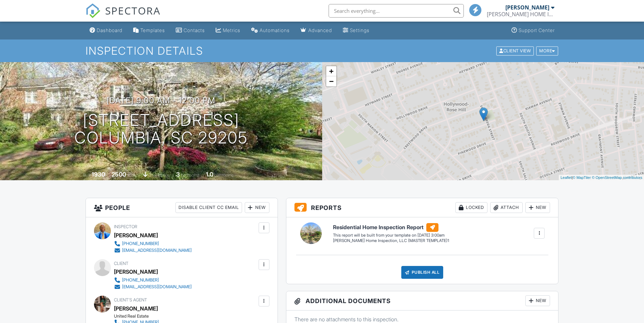 This screenshot has height=323, width=644. What do you see at coordinates (181, 208) in the screenshot?
I see `h3: People` at bounding box center [181, 208].